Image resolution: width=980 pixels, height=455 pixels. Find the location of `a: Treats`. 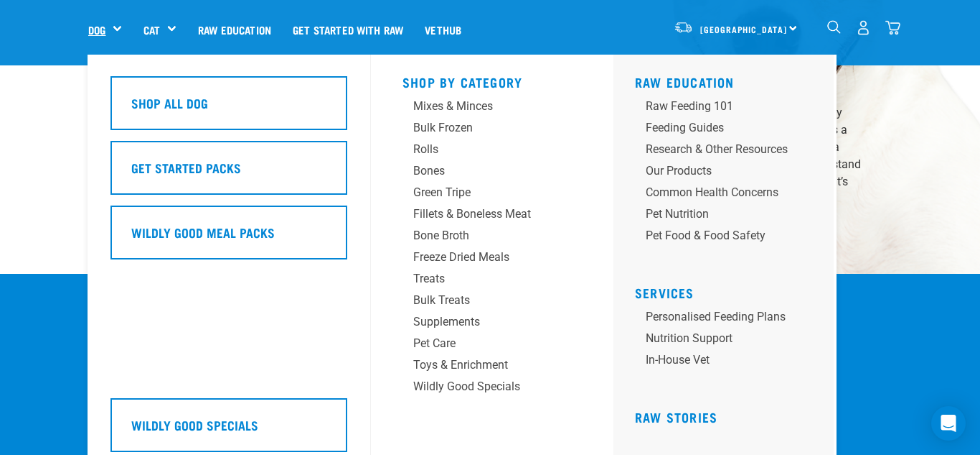

a: Treats is located at coordinates (492, 281).